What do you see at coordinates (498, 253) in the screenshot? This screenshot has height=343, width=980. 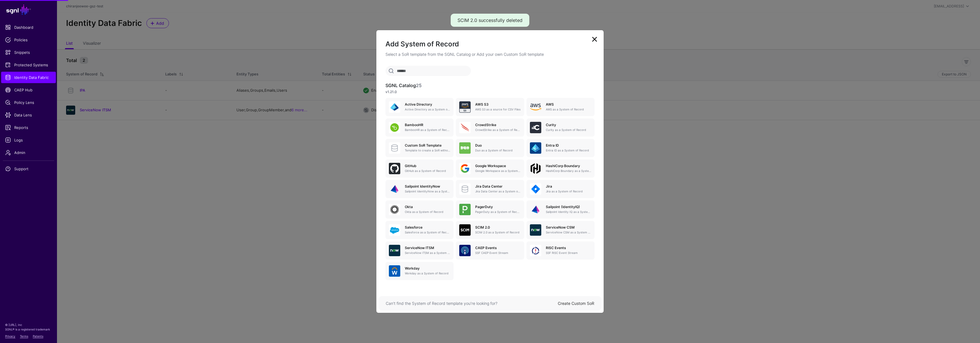 I see `p: SSF CAEP Event Stream` at bounding box center [498, 253].